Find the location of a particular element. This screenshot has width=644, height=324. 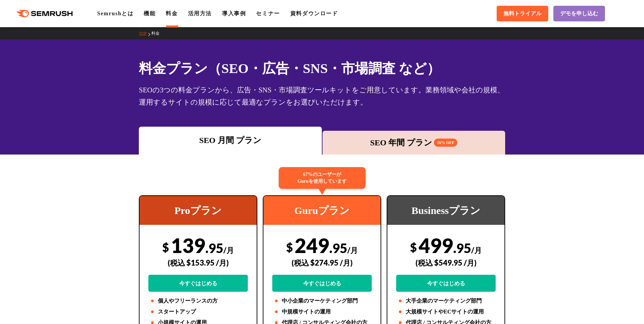

div: SEOの3つの料金プランから、広告・SNS・市場調査ツールキットをご用意しています。業務領域や会社の規模、運用するサイトの規模に応じて最適なプランをお選びいただけます。 is located at coordinates (322, 96).